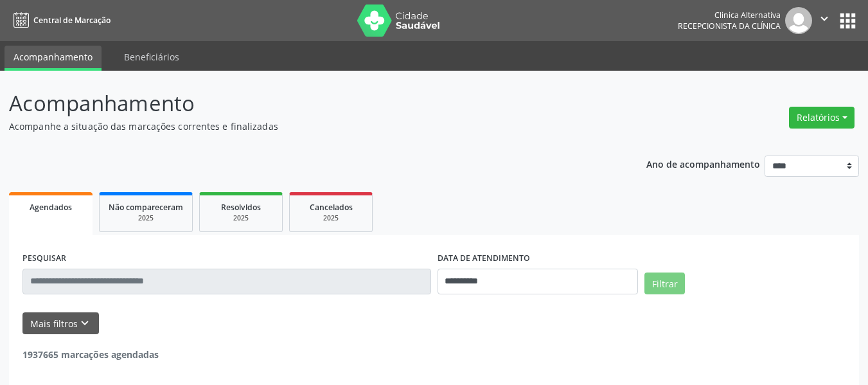 The height and width of the screenshot is (385, 868). Describe the element at coordinates (703, 164) in the screenshot. I see `p: Ano de acompanhamento` at that location.